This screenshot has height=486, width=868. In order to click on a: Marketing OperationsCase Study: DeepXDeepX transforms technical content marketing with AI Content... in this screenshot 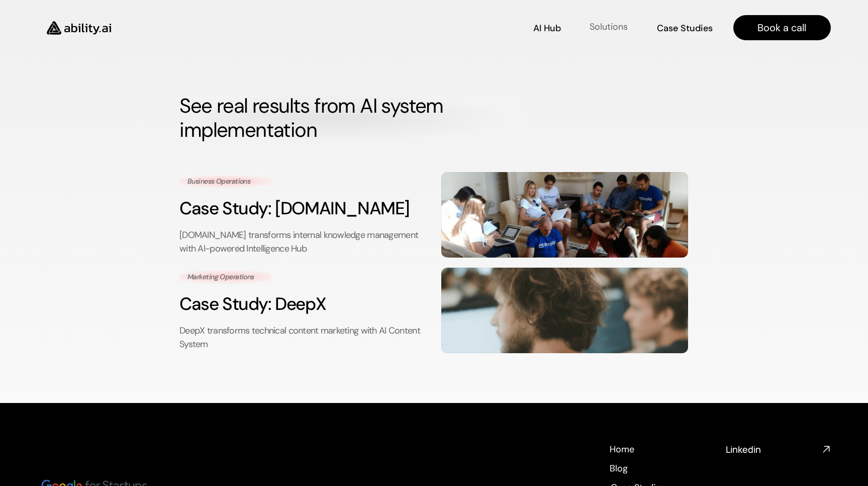, I will do `click(434, 310)`.